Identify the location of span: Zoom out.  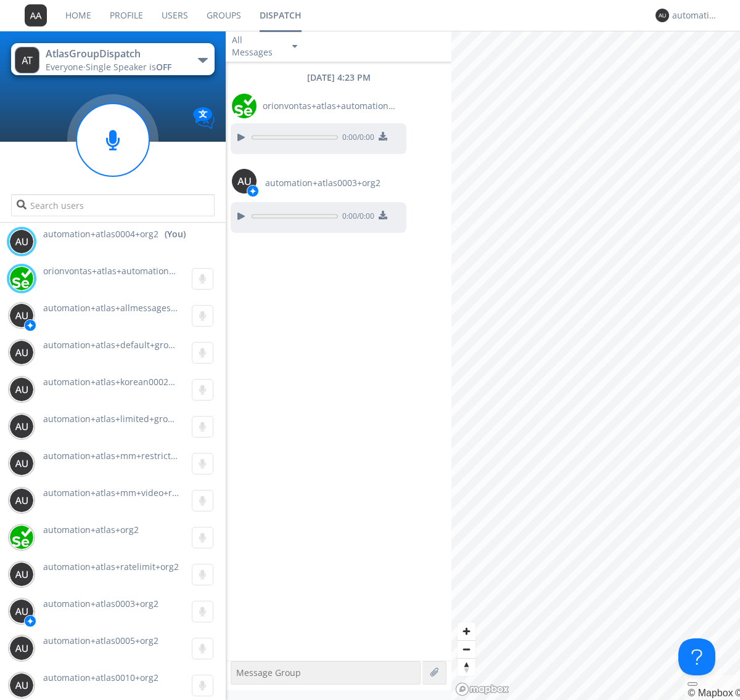
(466, 650).